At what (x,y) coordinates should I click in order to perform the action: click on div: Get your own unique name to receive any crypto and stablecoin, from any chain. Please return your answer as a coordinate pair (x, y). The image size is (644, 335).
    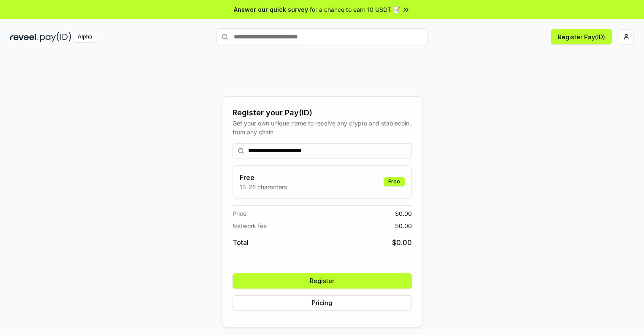
    Looking at the image, I should click on (322, 127).